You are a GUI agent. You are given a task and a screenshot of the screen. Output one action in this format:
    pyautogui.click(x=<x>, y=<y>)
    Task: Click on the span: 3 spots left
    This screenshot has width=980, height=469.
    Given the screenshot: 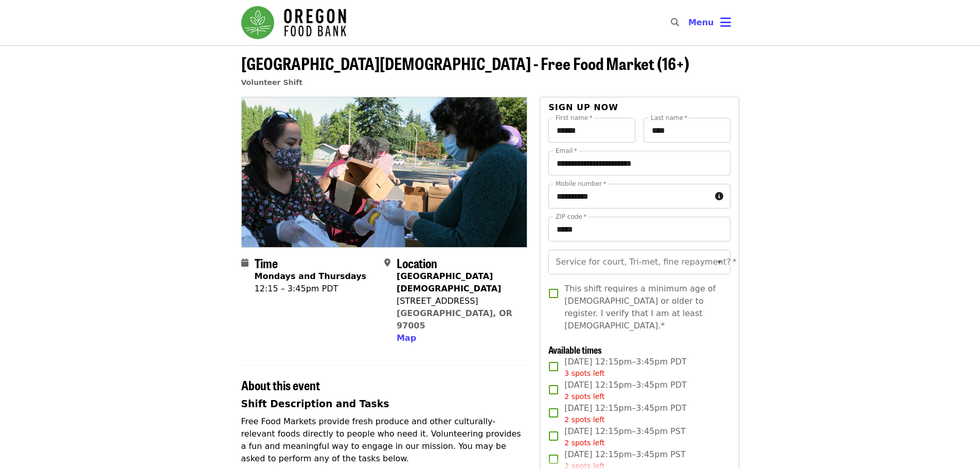 What is the action you would take?
    pyautogui.click(x=585, y=373)
    